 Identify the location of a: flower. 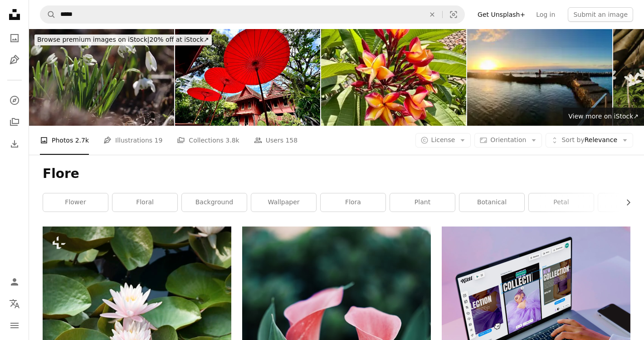
(75, 202).